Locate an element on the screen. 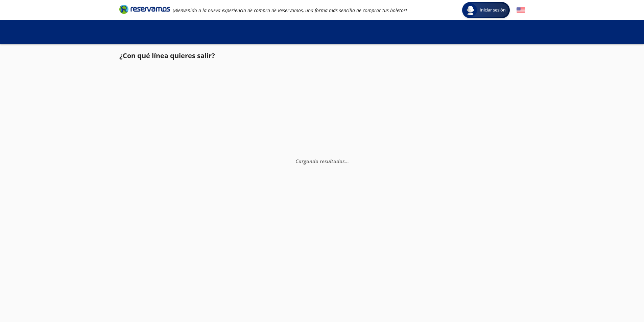  span: Iniciar sesión is located at coordinates (492, 10).